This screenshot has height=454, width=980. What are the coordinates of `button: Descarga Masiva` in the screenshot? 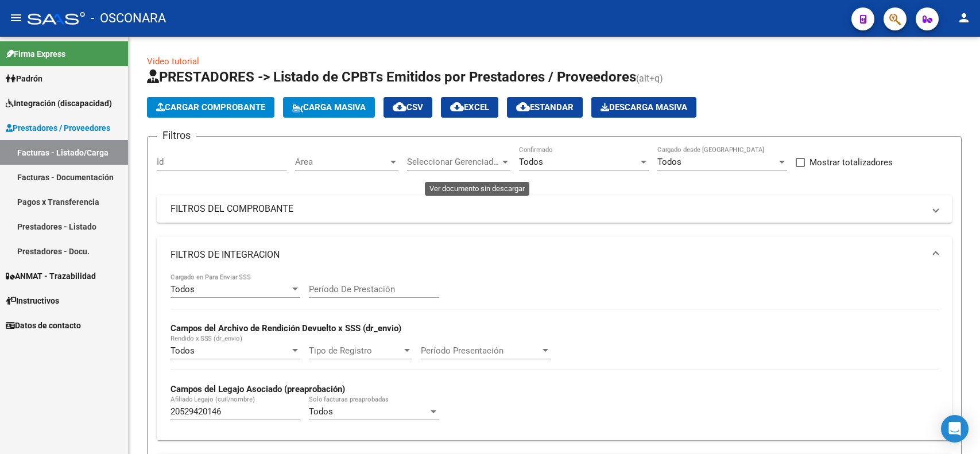 It's located at (643, 108).